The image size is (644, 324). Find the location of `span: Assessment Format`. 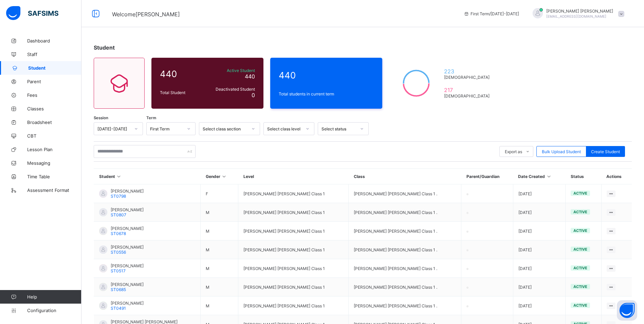

span: Assessment Format is located at coordinates (55, 190).